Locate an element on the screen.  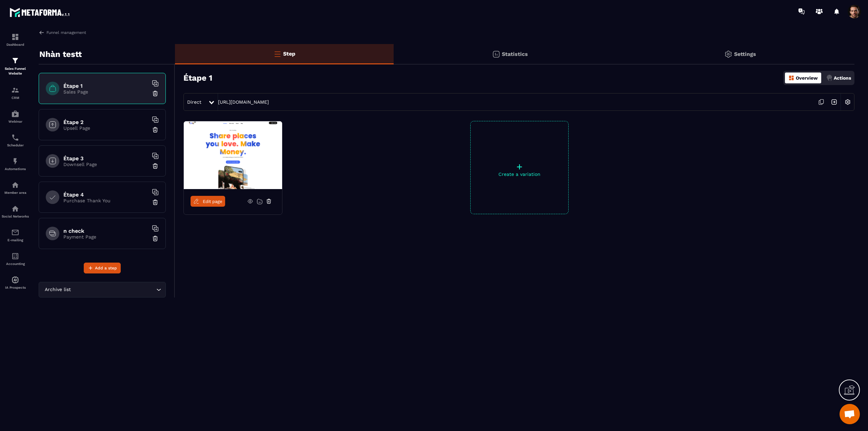
div: Search for option is located at coordinates (102, 290).